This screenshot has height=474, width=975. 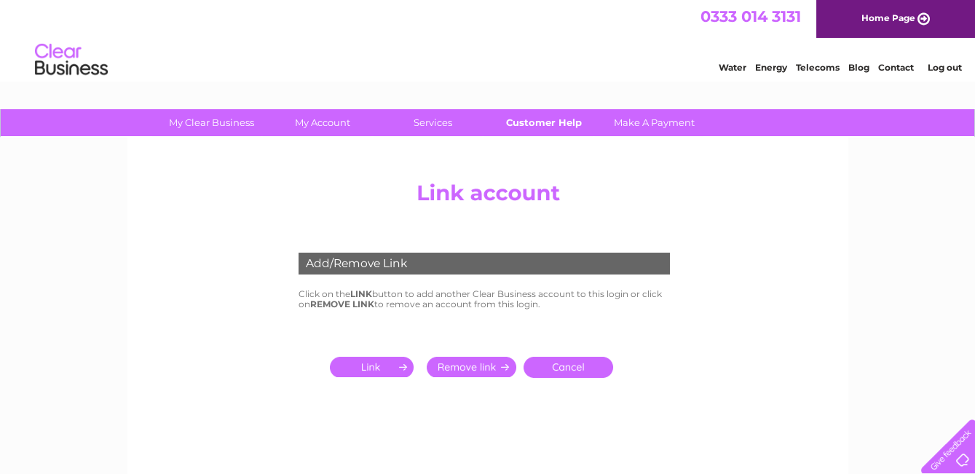 I want to click on a: Make A Payment, so click(x=654, y=122).